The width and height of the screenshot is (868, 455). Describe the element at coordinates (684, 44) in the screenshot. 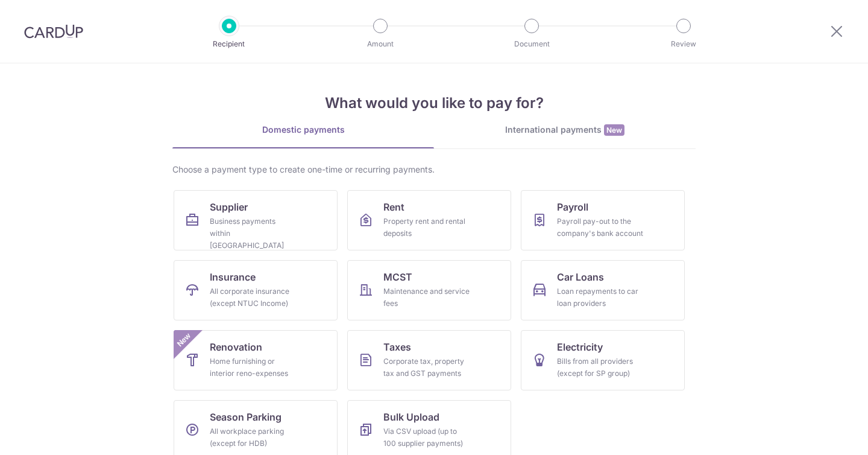

I see `p: Review` at that location.